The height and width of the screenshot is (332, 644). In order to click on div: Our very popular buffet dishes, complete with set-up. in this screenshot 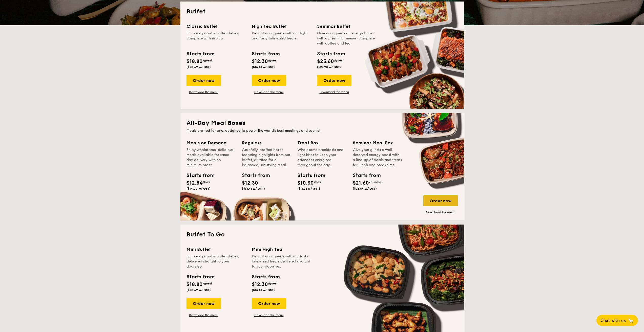, I will do `click(216, 38)`.